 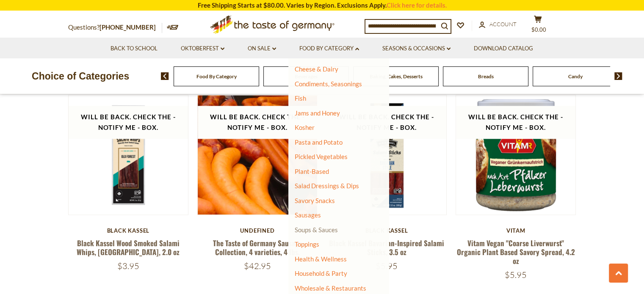 I want to click on a: Sausages, so click(x=308, y=215).